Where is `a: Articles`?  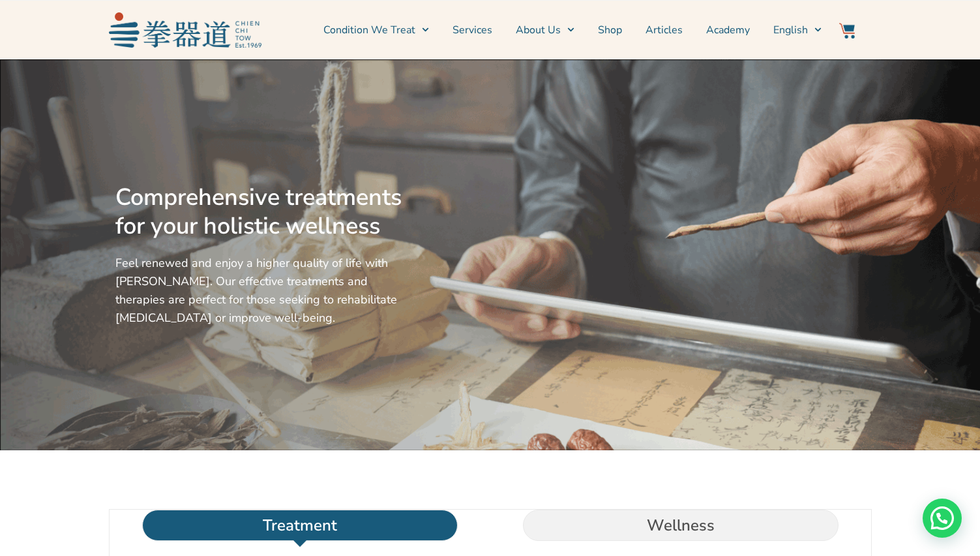 a: Articles is located at coordinates (664, 30).